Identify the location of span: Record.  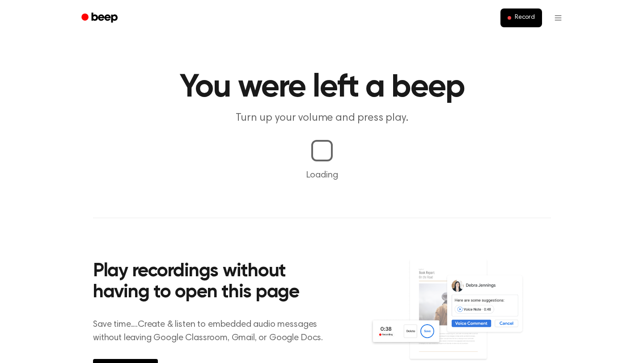
(524, 18).